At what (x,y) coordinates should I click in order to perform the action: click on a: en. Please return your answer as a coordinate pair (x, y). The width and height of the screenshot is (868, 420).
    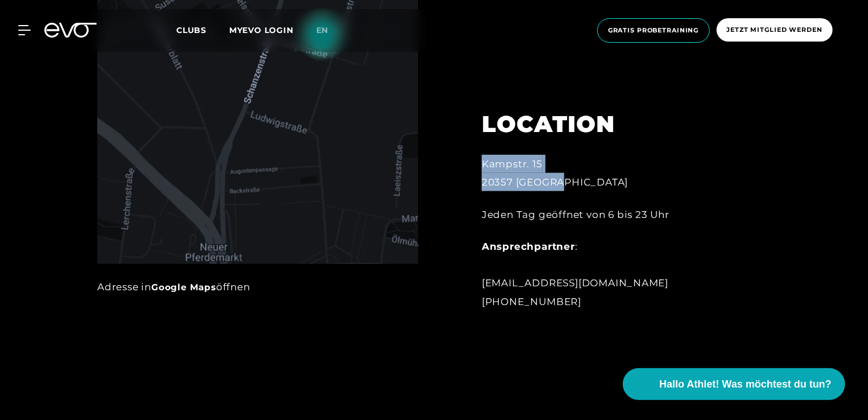
    Looking at the image, I should click on (330, 30).